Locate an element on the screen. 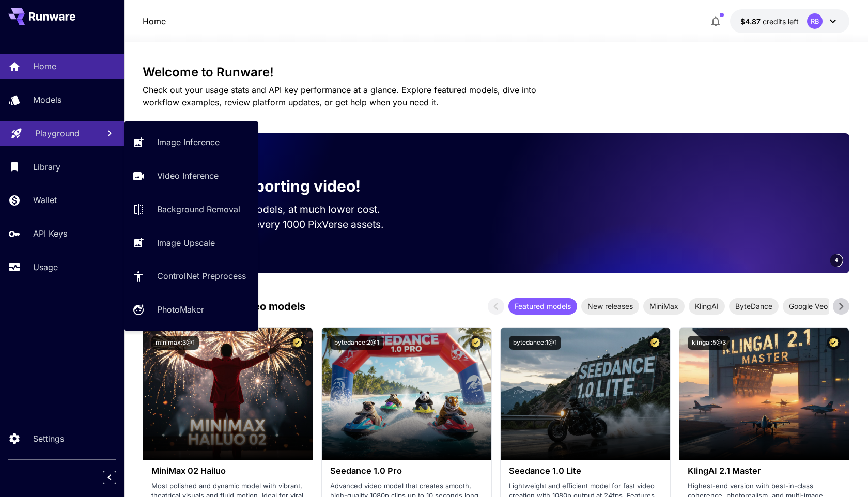 The width and height of the screenshot is (868, 497). p: Playground is located at coordinates (57, 133).